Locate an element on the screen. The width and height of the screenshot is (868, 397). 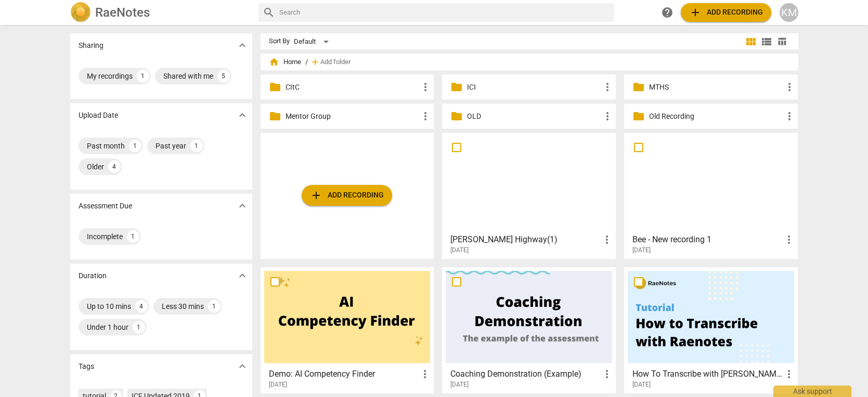
p: Old Recording is located at coordinates (717, 116).